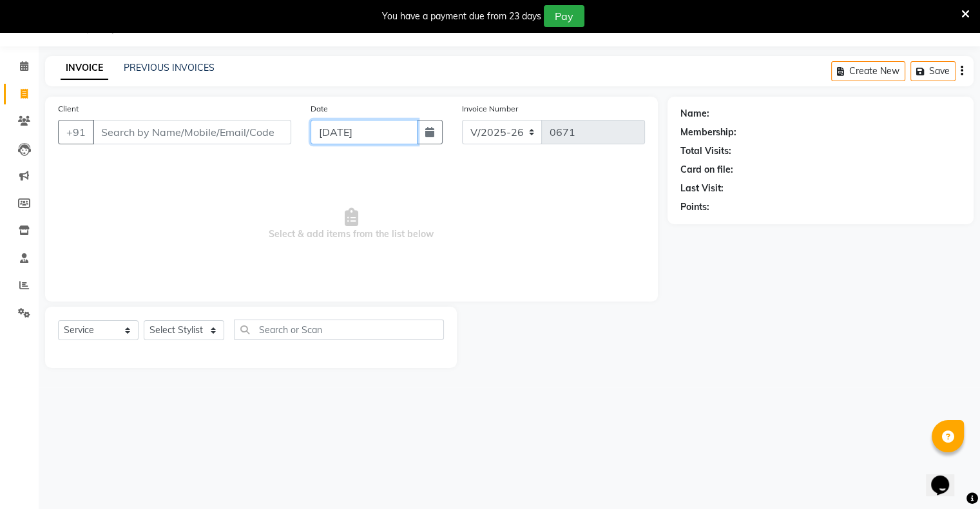  What do you see at coordinates (76, 132) in the screenshot?
I see `button: +91` at bounding box center [76, 132].